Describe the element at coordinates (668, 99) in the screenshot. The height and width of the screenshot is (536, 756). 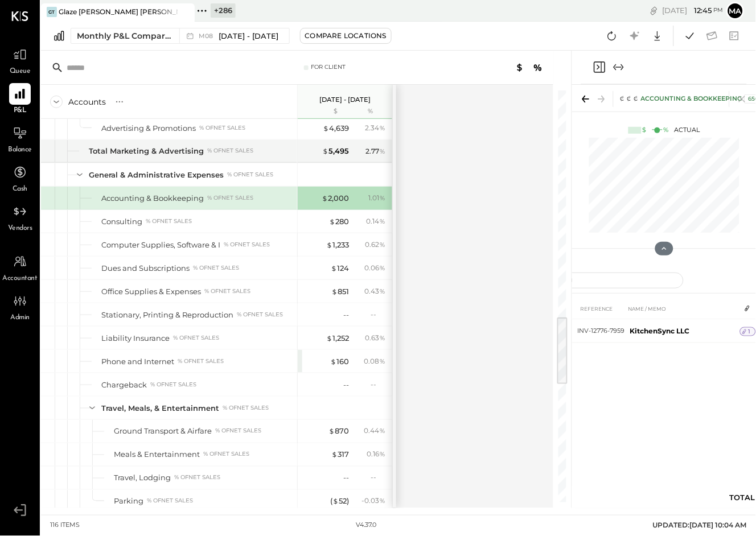
I see `span: CONTROLLABLE EXPENSES` at that location.